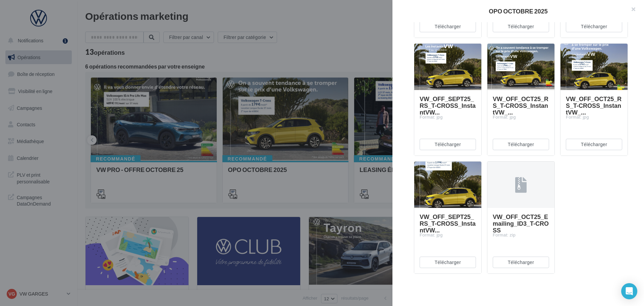 The width and height of the screenshot is (644, 306). Describe the element at coordinates (518, 11) in the screenshot. I see `div: OPO OCTOBRE 2025` at that location.